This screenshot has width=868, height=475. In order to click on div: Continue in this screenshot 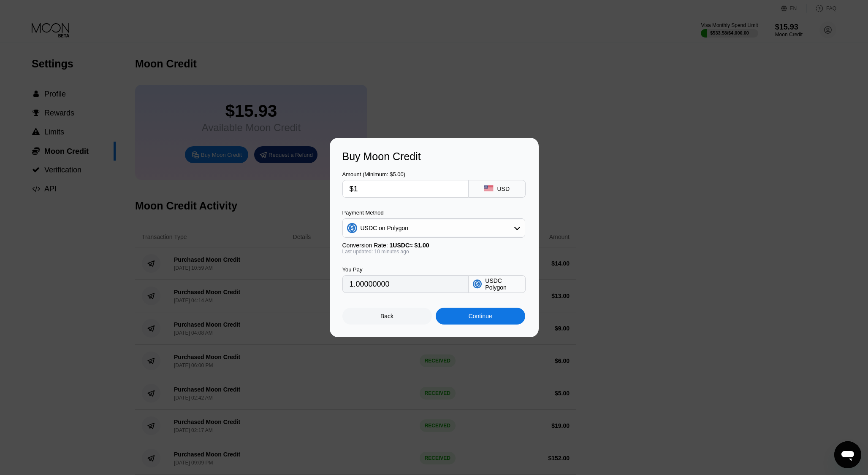, I will do `click(480, 316)`.